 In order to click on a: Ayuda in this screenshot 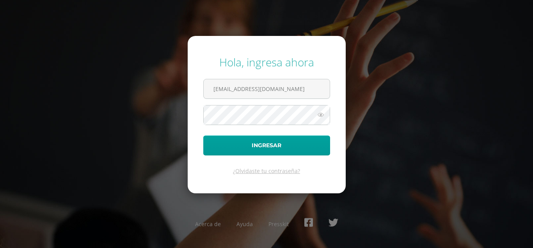, I will do `click(245, 224)`.